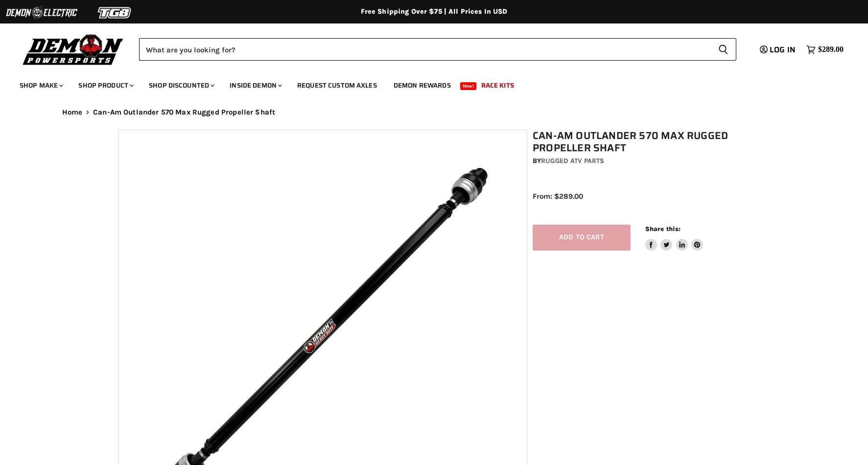 The width and height of the screenshot is (868, 465). I want to click on a: Shop Discounted, so click(181, 85).